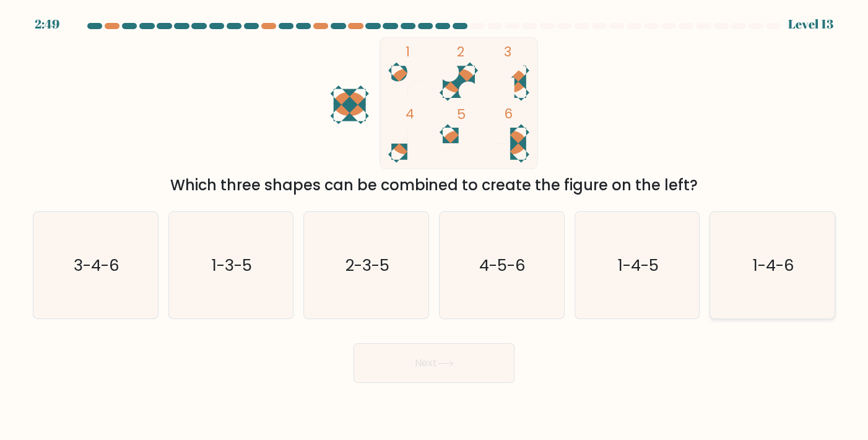 Image resolution: width=868 pixels, height=440 pixels. I want to click on text: 2-3-5, so click(367, 265).